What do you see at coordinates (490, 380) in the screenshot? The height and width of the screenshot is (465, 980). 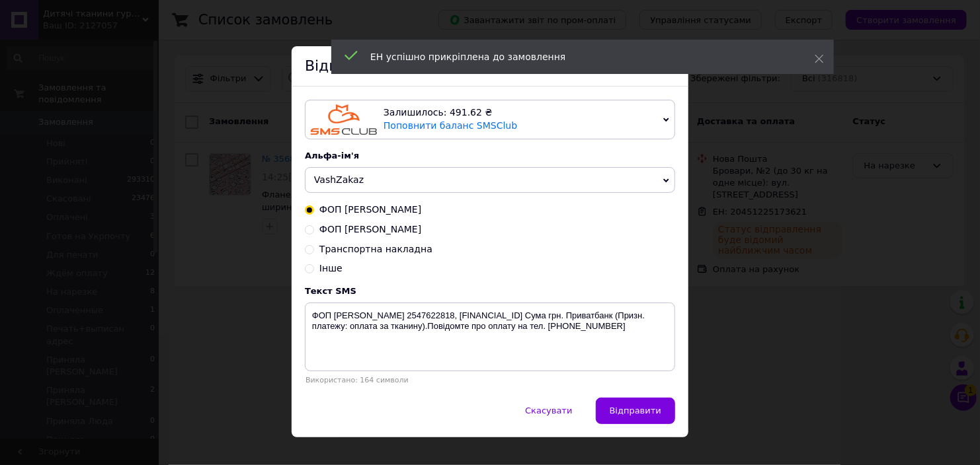 I see `div: Використано: 164 символи` at bounding box center [490, 380].